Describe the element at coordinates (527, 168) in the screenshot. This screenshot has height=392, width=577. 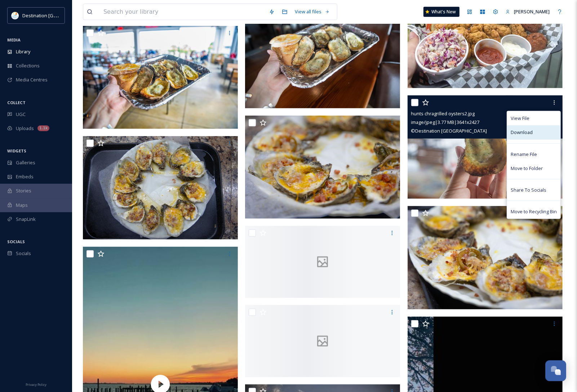
I see `span: Move to Folder` at that location.